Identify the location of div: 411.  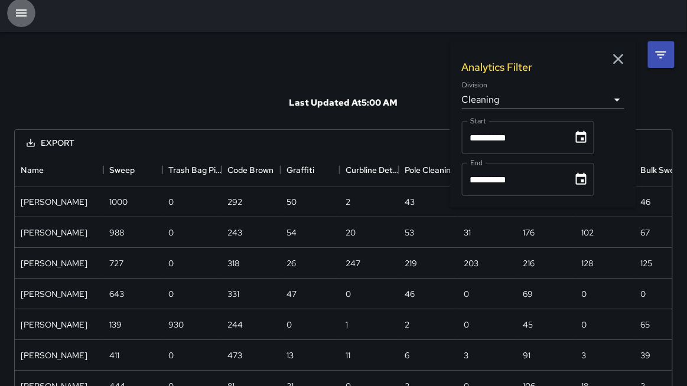
(114, 355).